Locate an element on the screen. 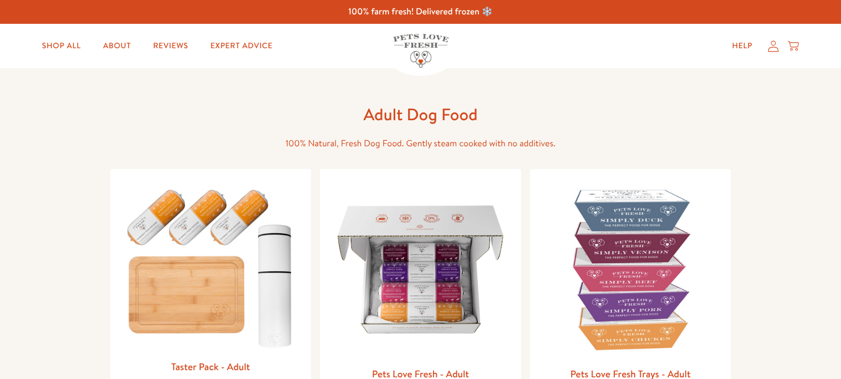 The image size is (841, 379). a: Expert Advice is located at coordinates (242, 46).